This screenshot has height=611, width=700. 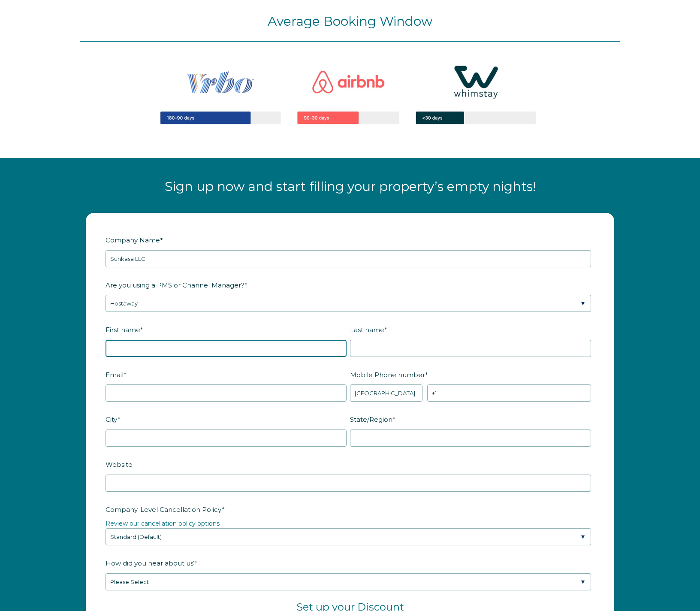 What do you see at coordinates (367, 330) in the screenshot?
I see `span: Last name` at bounding box center [367, 330].